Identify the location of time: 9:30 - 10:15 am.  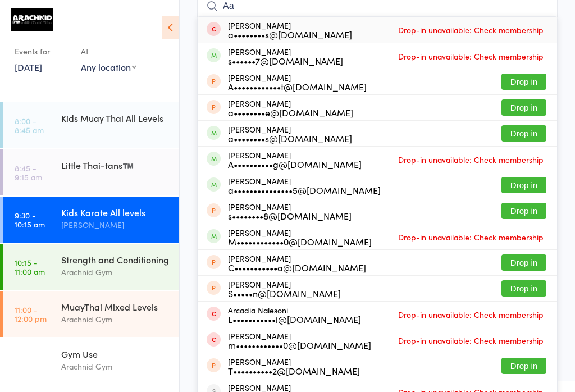
(30, 220).